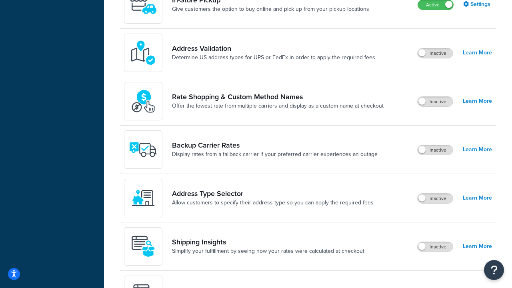 Image resolution: width=512 pixels, height=288 pixels. Describe the element at coordinates (143, 246) in the screenshot. I see `img: Acw9rhKYsOEjAAAAAElFTkSuQmCC` at that location.